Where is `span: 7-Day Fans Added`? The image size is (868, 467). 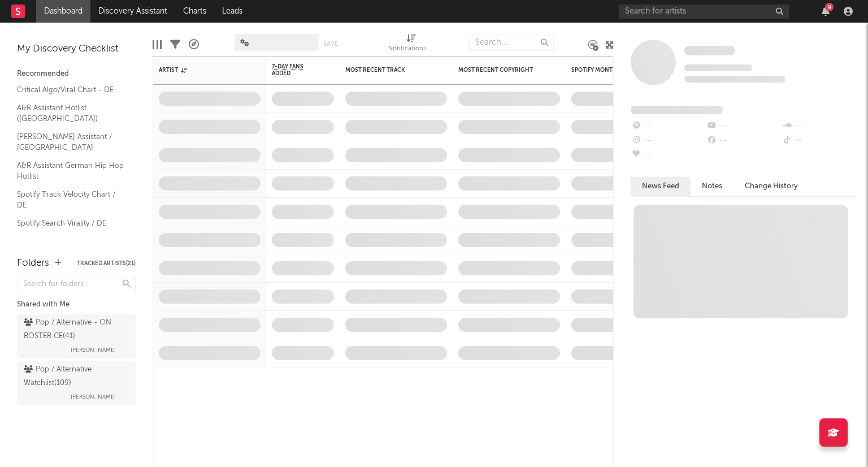
span: 7-Day Fans Added is located at coordinates (295, 70).